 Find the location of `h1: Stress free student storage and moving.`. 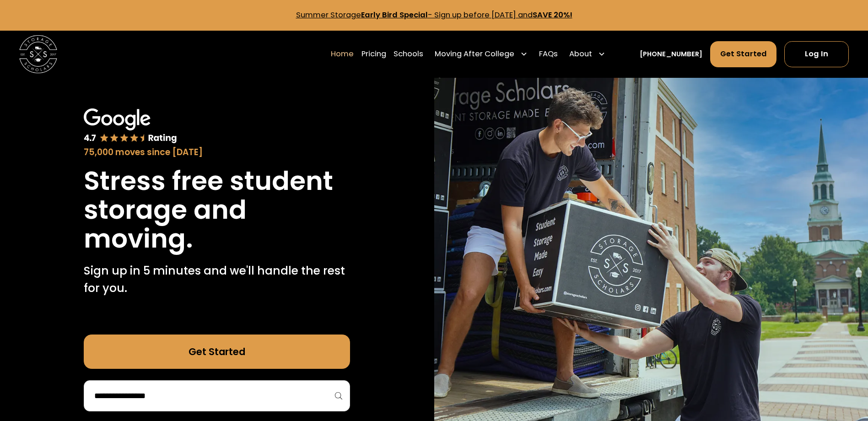

h1: Stress free student storage and moving. is located at coordinates (217, 209).